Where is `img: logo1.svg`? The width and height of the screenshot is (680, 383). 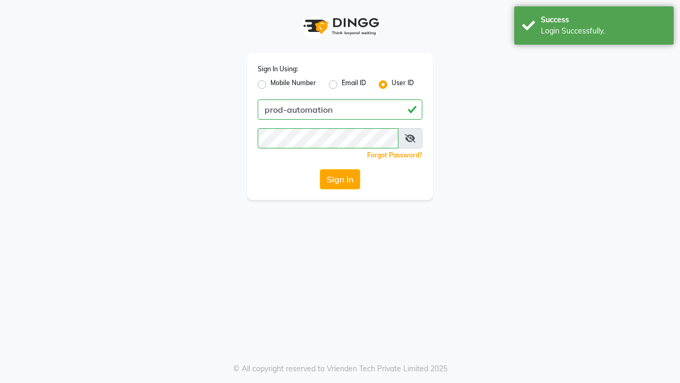
img: logo1.svg is located at coordinates (340, 26).